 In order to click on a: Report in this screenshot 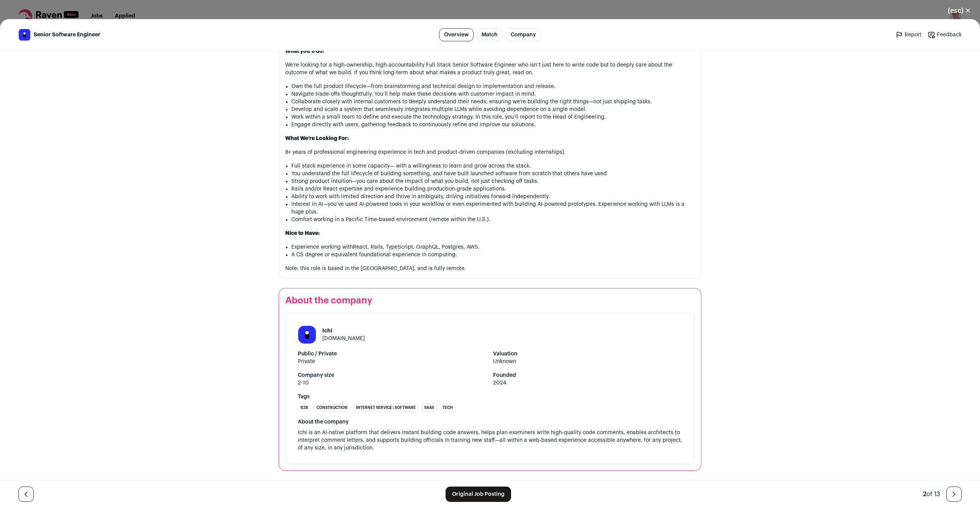, I will do `click(908, 35)`.